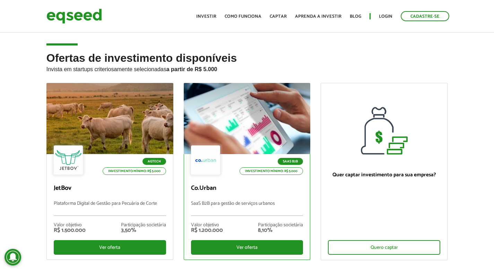 The image size is (494, 270). I want to click on div: R$ 1.200.000, so click(207, 230).